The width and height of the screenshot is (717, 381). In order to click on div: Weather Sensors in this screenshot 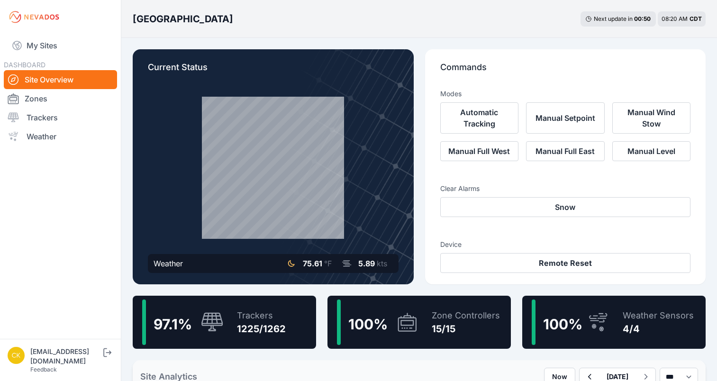, I will do `click(659, 316)`.